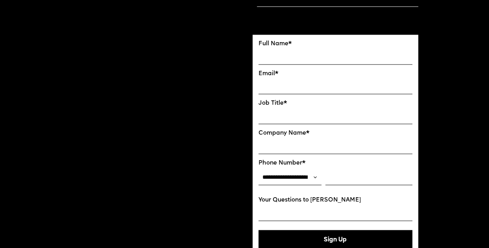 The image size is (489, 248). Describe the element at coordinates (336, 44) in the screenshot. I see `label: Full Name` at that location.